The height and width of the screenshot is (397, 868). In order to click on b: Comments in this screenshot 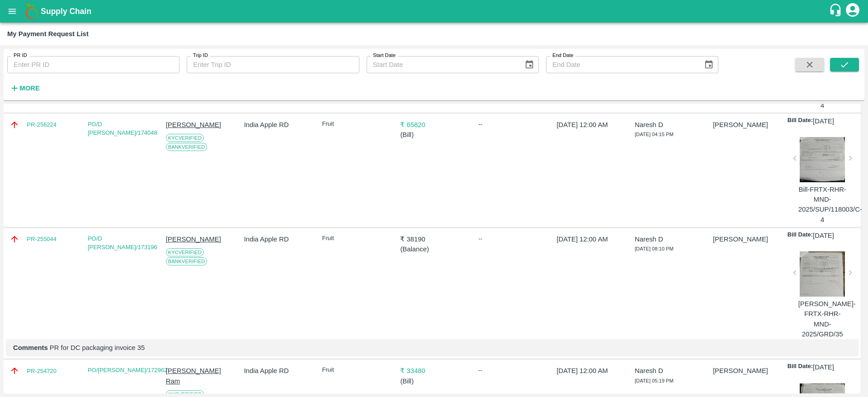, I will do `click(30, 347)`.